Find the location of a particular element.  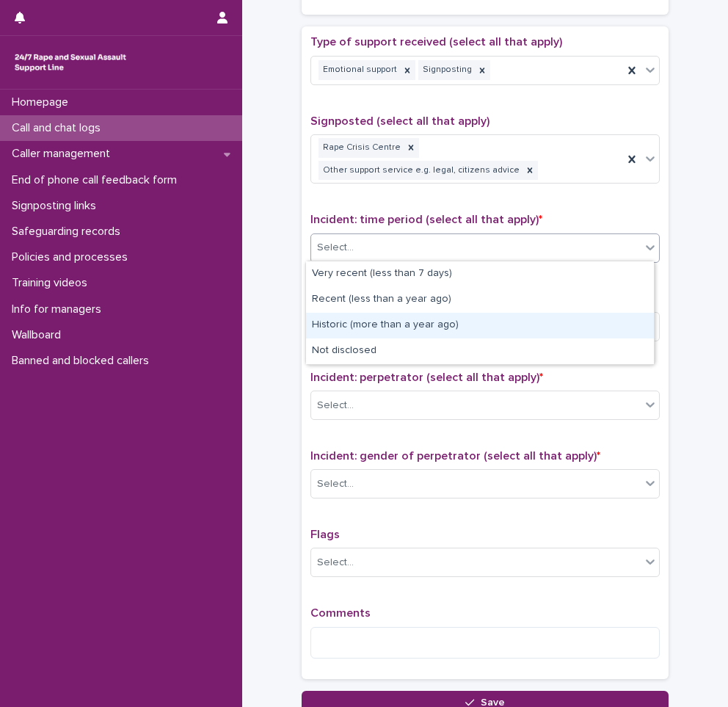

span: Incident: time period (select all that apply) is located at coordinates (426, 220).